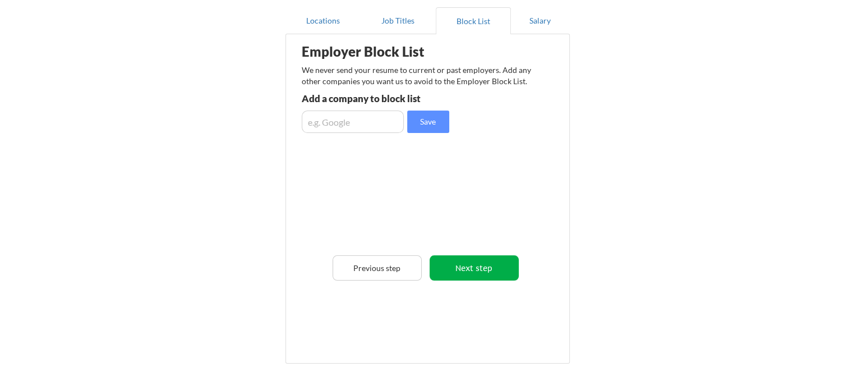 The width and height of the screenshot is (853, 390). Describe the element at coordinates (323, 21) in the screenshot. I see `button: Locations` at that location.